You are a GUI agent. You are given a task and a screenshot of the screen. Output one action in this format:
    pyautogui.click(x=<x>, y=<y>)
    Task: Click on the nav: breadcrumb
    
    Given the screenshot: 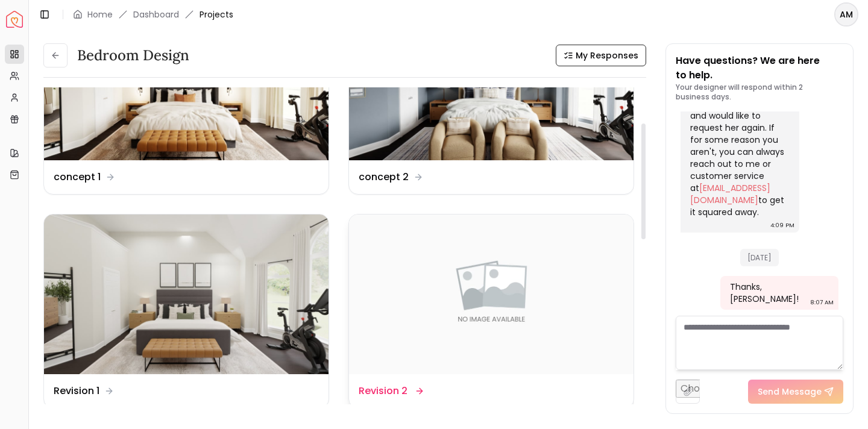 What is the action you would take?
    pyautogui.click(x=153, y=15)
    